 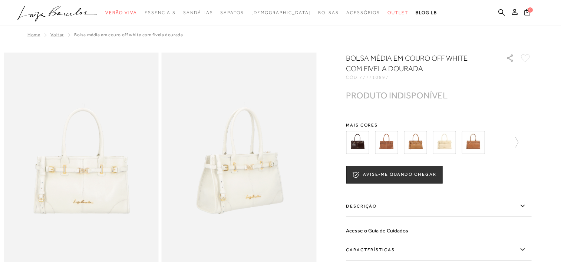 What do you see at coordinates (377, 231) in the screenshot?
I see `a: Acesse o Guia de Cuidados` at bounding box center [377, 231].